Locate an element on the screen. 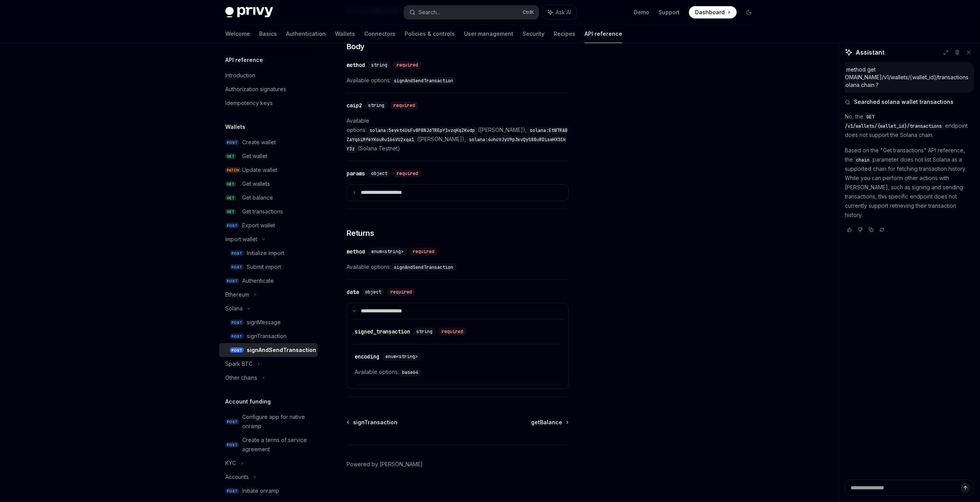 The width and height of the screenshot is (980, 502). span: Ctrl K is located at coordinates (528, 12).